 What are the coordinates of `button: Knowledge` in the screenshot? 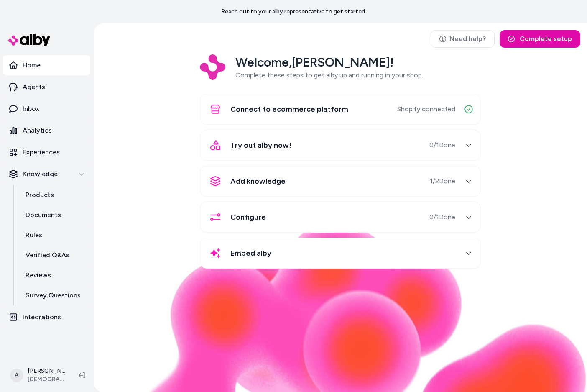 It's located at (47, 174).